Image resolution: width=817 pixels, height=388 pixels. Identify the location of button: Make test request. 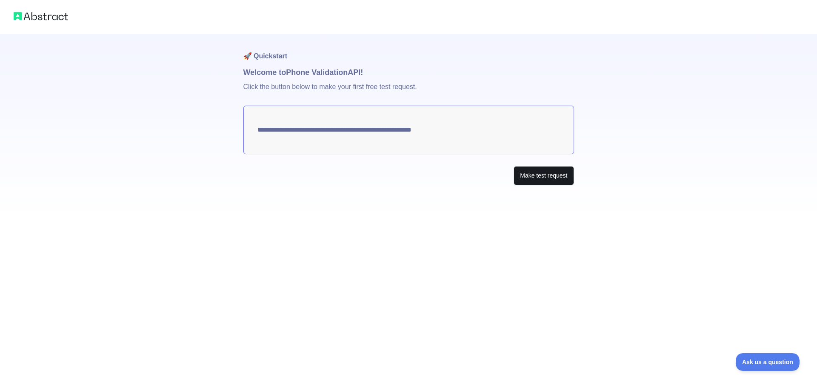
(543, 175).